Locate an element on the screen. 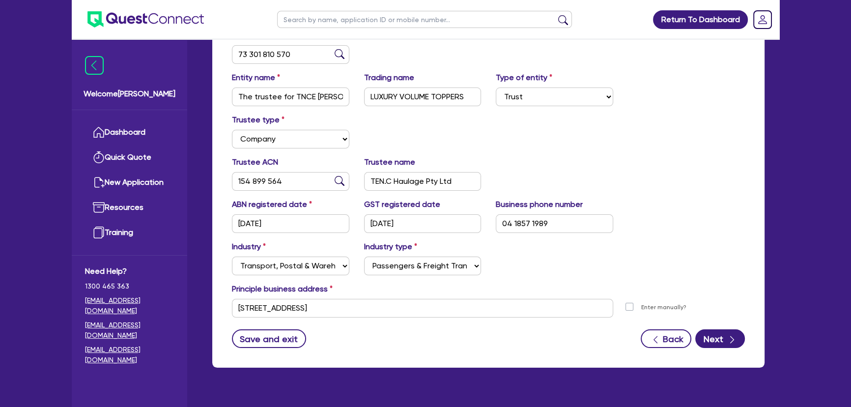  a: Dropdown toggle is located at coordinates (763, 20).